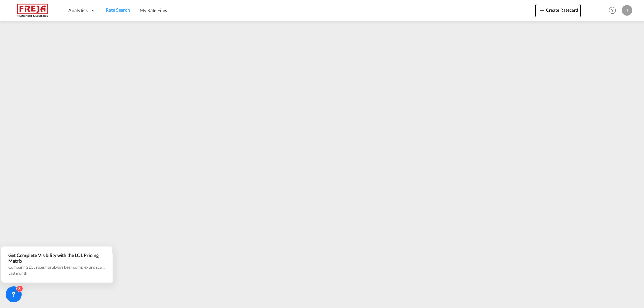 The image size is (644, 308). Describe the element at coordinates (614, 11) in the screenshot. I see `div: Help` at that location.